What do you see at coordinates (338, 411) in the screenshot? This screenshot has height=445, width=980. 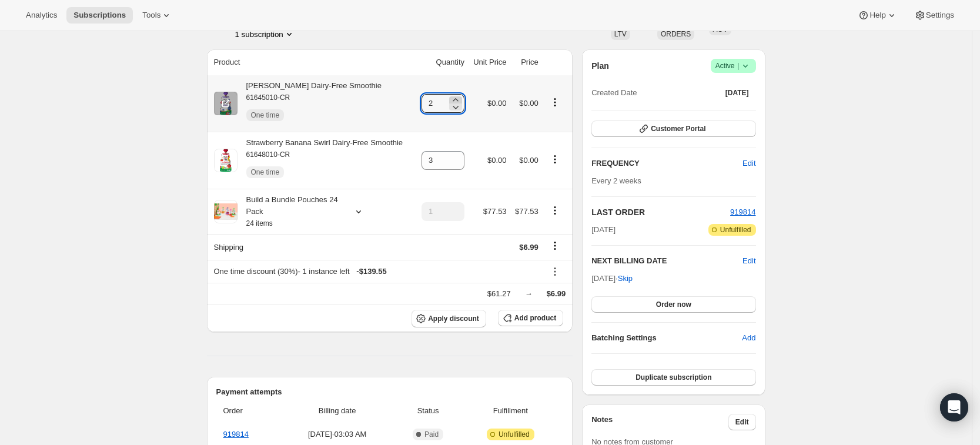 I see `span: Billing date` at bounding box center [338, 411].